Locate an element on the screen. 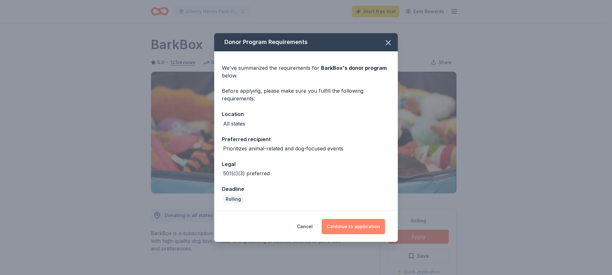 The height and width of the screenshot is (275, 612). div: Legal is located at coordinates (306, 164).